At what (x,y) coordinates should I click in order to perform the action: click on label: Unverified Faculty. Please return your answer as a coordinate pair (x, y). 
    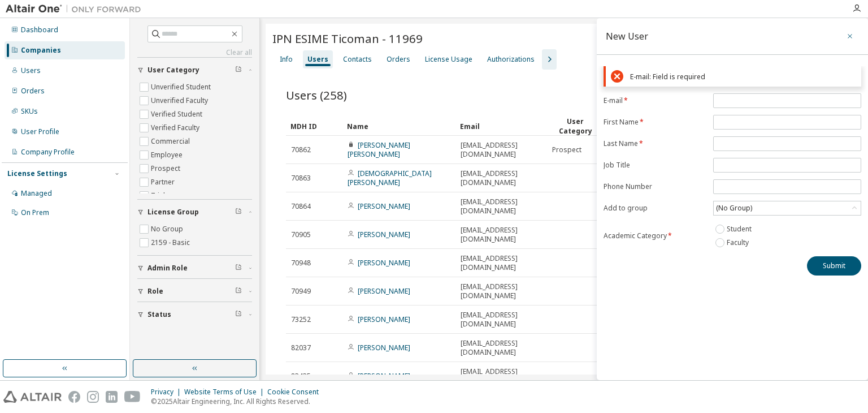
    Looking at the image, I should click on (180, 101).